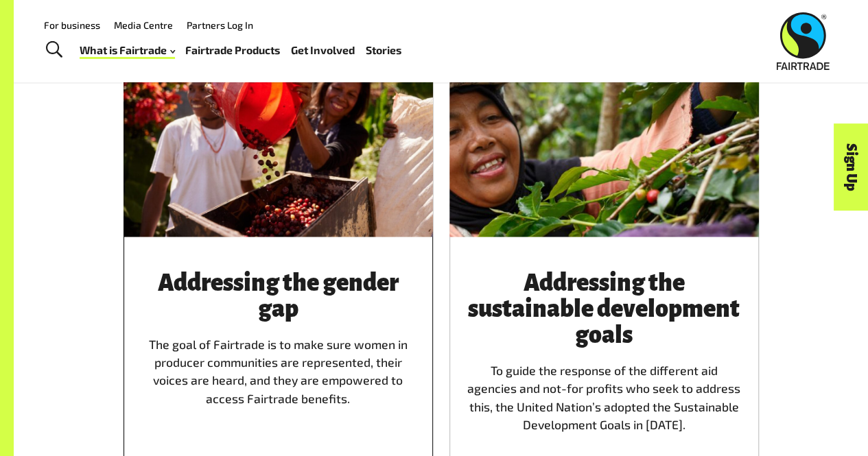 This screenshot has width=868, height=456. Describe the element at coordinates (322, 50) in the screenshot. I see `a: Get Involved` at that location.